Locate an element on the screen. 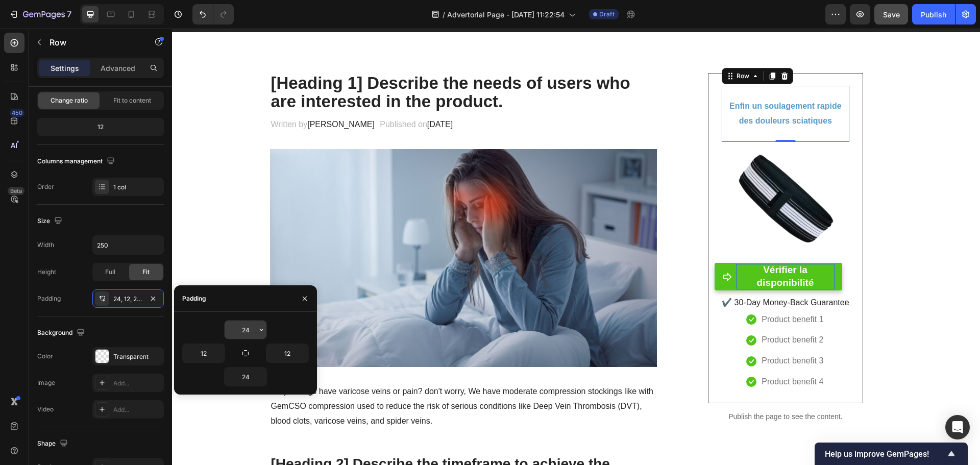 This screenshot has height=465, width=980. button: Publish is located at coordinates (934, 14).